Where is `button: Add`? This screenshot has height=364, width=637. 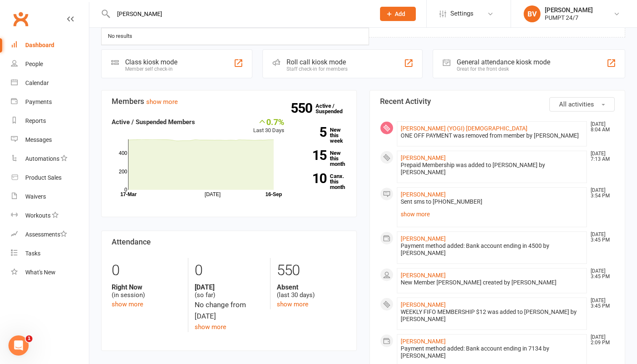
button: Add is located at coordinates (398, 14).